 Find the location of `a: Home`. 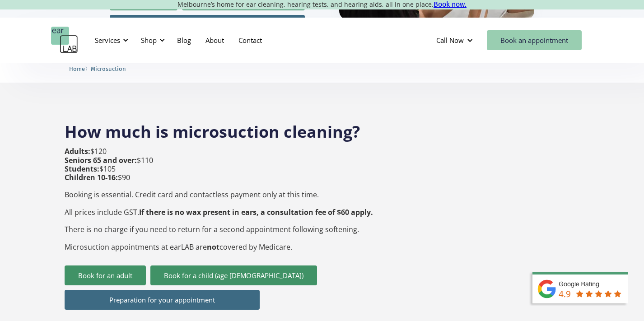

a: Home is located at coordinates (77, 68).